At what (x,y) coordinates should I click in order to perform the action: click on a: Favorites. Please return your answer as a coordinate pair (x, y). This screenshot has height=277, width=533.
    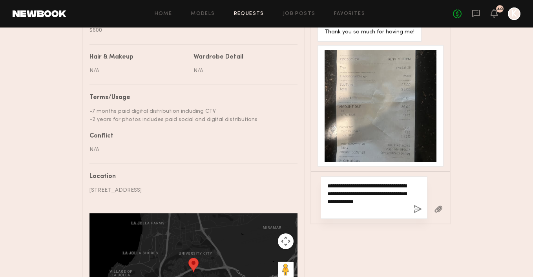
    Looking at the image, I should click on (350, 14).